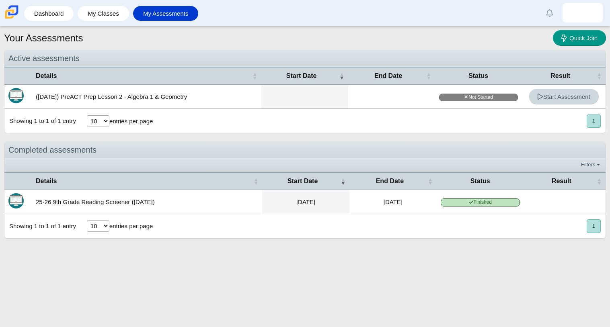  I want to click on a: Carmen School of Science & Technology, so click(12, 18).